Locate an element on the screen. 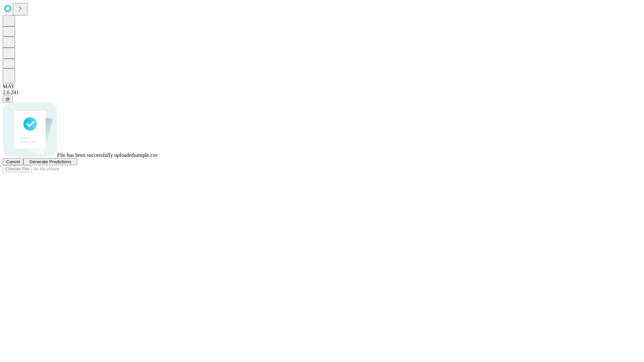  span: sample.csv is located at coordinates (146, 155).